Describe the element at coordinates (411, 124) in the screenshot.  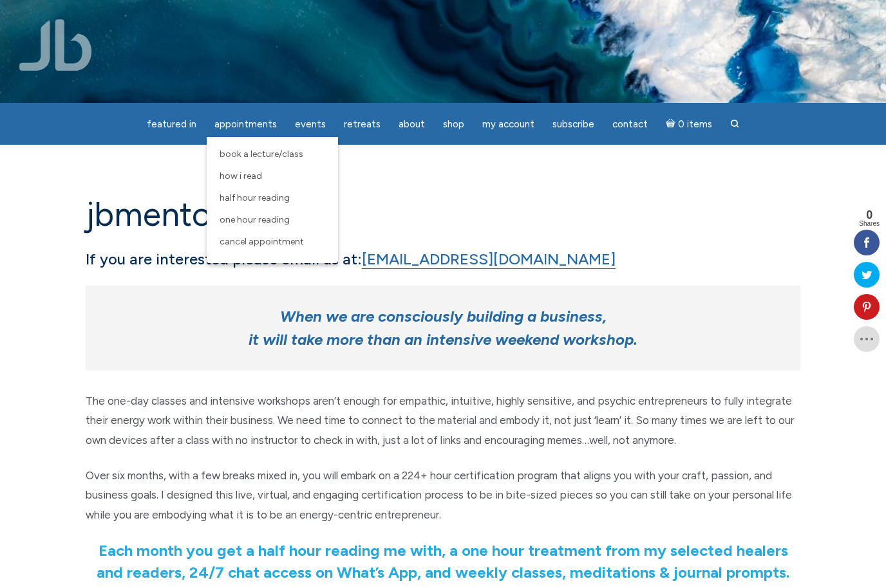
I see `a: About` at that location.